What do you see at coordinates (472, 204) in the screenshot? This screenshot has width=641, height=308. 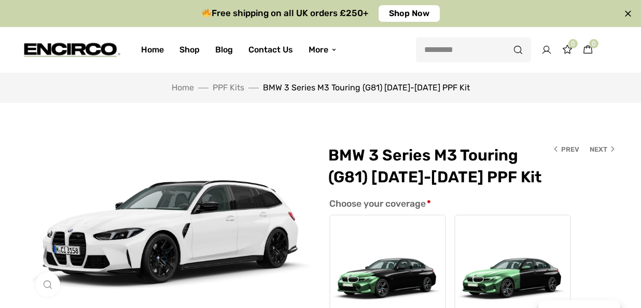 I see `p: Choose your coverage` at bounding box center [472, 204].